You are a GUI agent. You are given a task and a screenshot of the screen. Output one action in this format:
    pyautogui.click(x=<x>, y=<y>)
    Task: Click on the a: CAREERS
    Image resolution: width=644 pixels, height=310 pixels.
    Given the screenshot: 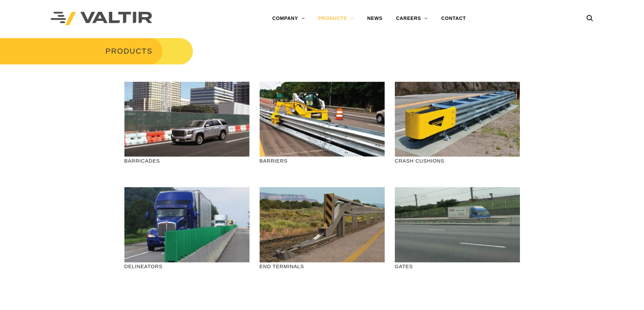 What is the action you would take?
    pyautogui.click(x=412, y=19)
    